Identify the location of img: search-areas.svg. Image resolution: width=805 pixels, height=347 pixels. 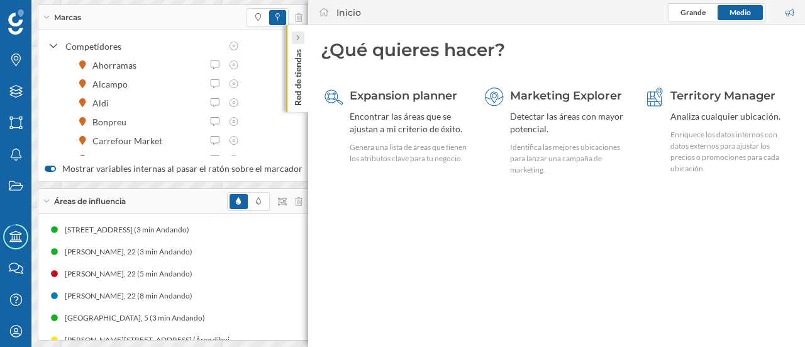
(334, 97).